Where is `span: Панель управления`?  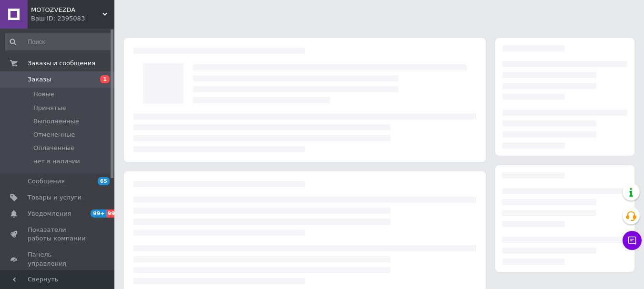
span: Панель управления is located at coordinates (58, 259).